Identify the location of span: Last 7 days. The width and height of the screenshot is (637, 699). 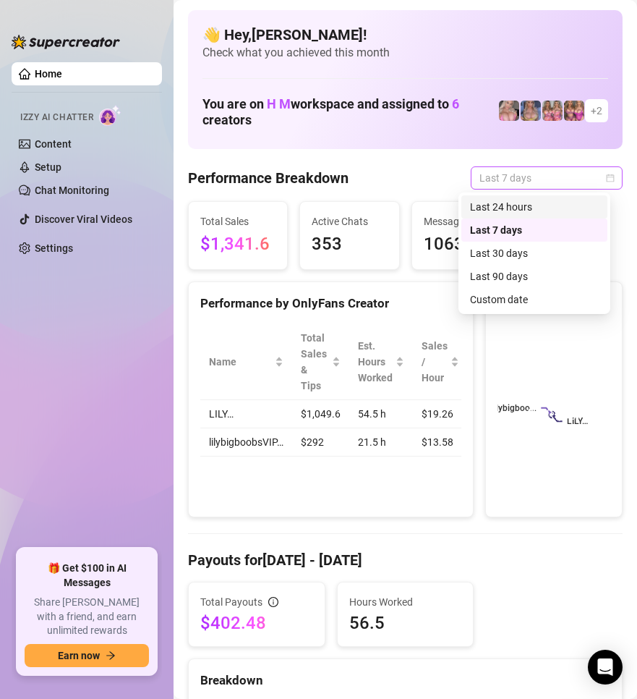
(547, 178).